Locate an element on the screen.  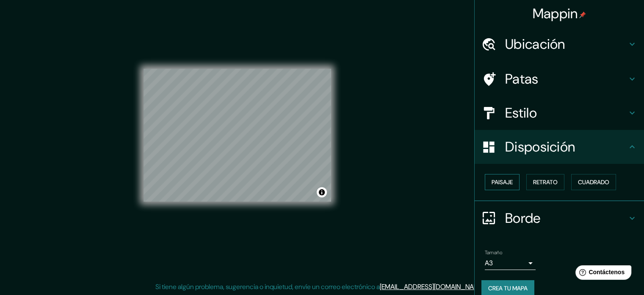
img: pin-icon.png is located at coordinates (583, 15).